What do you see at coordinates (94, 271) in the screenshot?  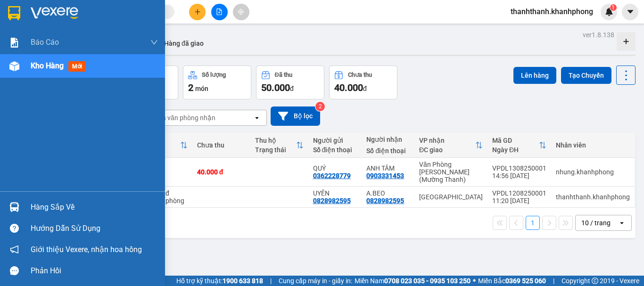 I see `div: Phản hồi` at bounding box center [94, 271].